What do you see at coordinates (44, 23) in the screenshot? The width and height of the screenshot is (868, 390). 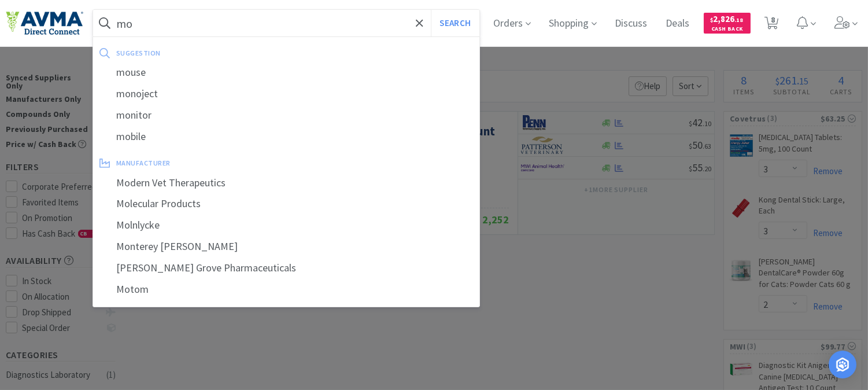 I see `img: e4e33dab9f054f5782a47901c742baa9_102.png` at bounding box center [44, 23].